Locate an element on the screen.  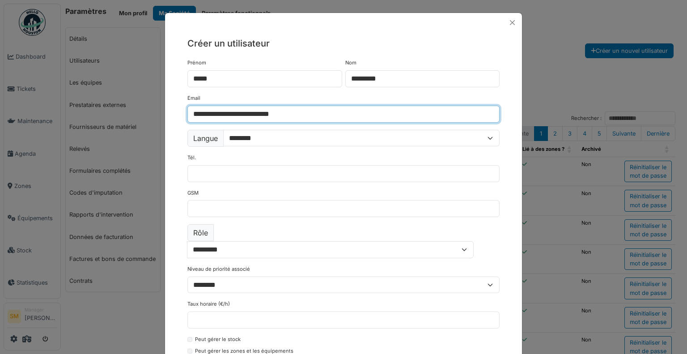
label: Taux horaire (€/h) is located at coordinates (208, 304).